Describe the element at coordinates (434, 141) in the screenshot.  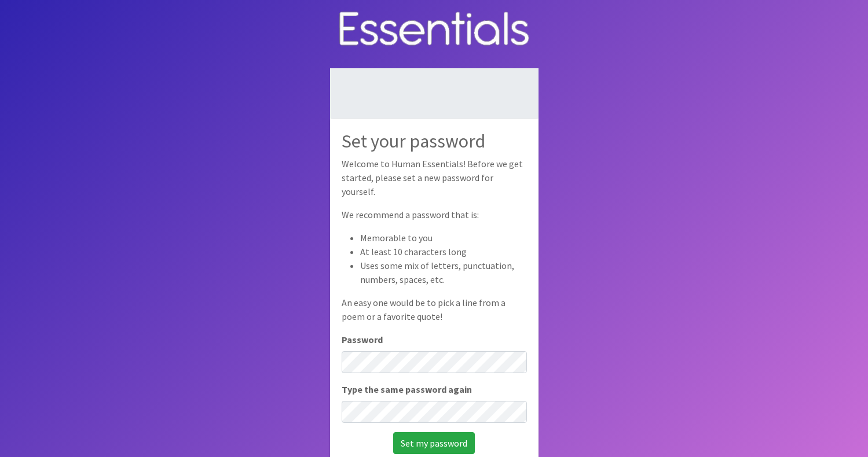
I see `h2: Set your password` at that location.